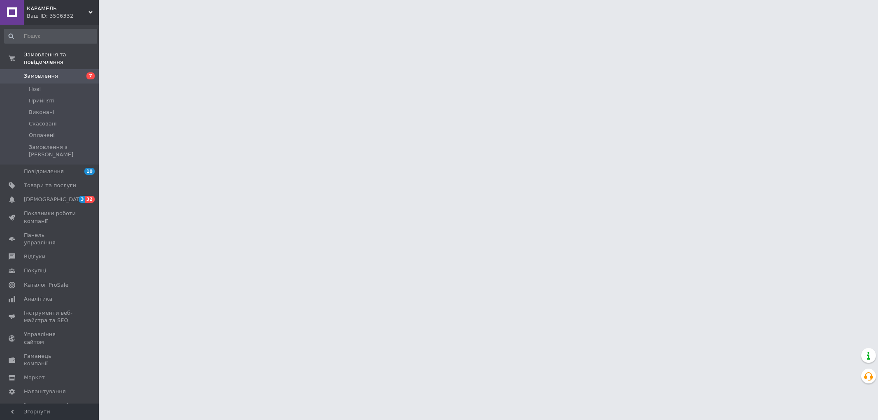  Describe the element at coordinates (90, 199) in the screenshot. I see `span: 32` at that location.